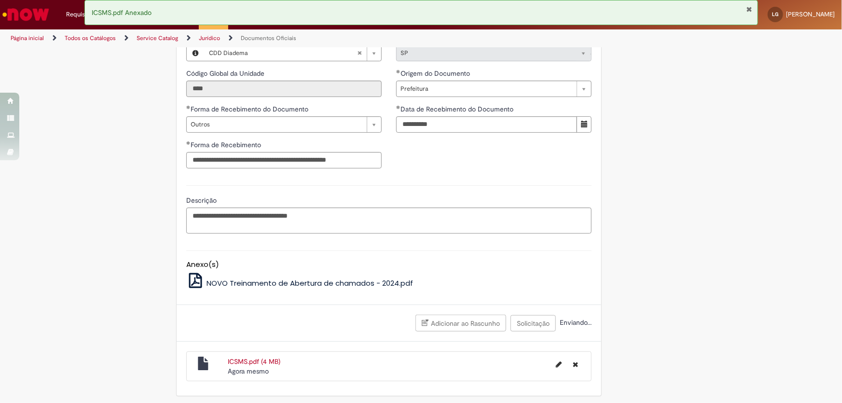  Describe the element at coordinates (27, 38) in the screenshot. I see `a: Página inicial` at that location.